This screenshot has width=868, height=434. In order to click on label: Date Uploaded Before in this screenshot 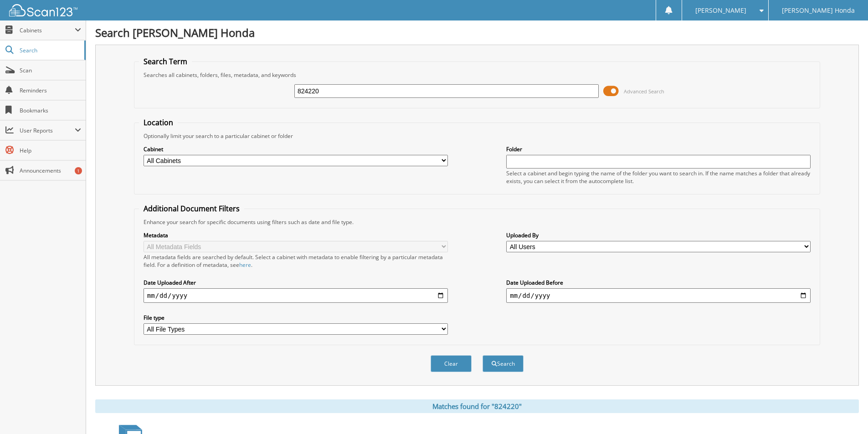, I will do `click(658, 282)`.